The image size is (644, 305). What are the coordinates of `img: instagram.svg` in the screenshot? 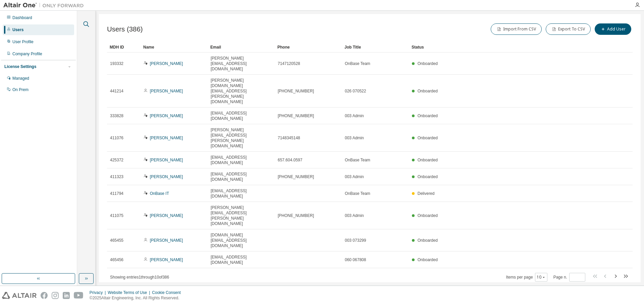 It's located at (55, 295).